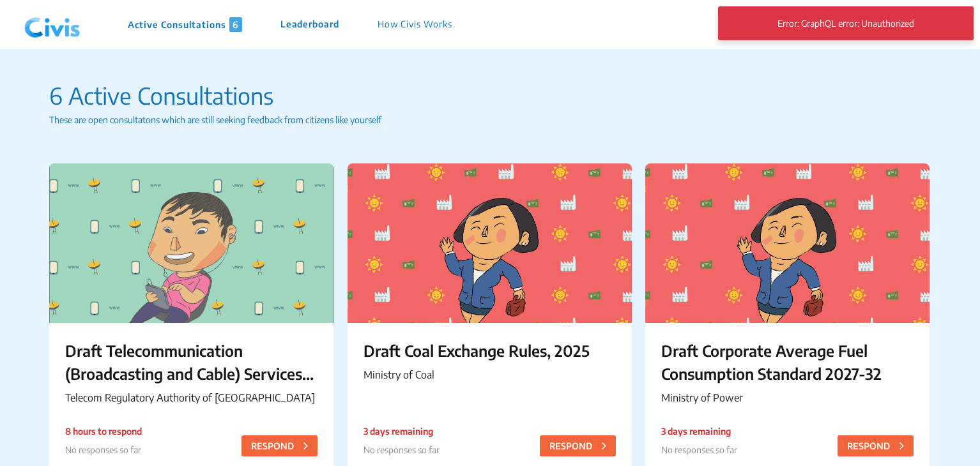 The height and width of the screenshot is (466, 980). I want to click on p: Ministry of Power, so click(788, 398).